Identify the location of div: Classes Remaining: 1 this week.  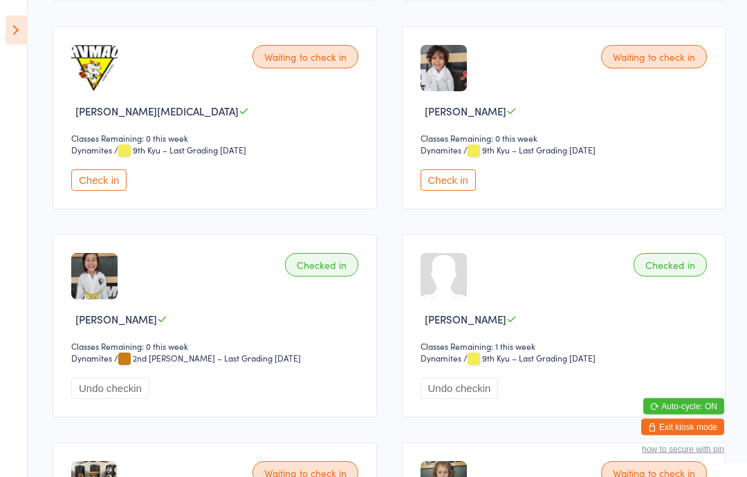
(566, 347).